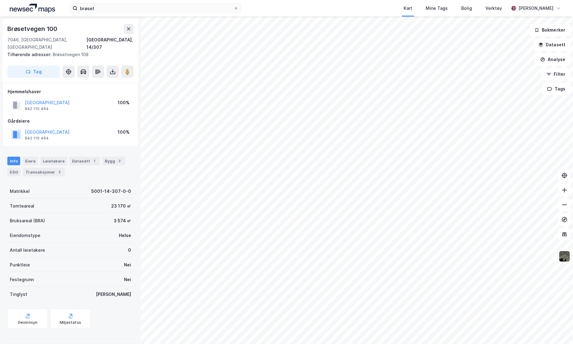 The height and width of the screenshot is (344, 573). I want to click on div: Brøsetvegen 108, so click(68, 55).